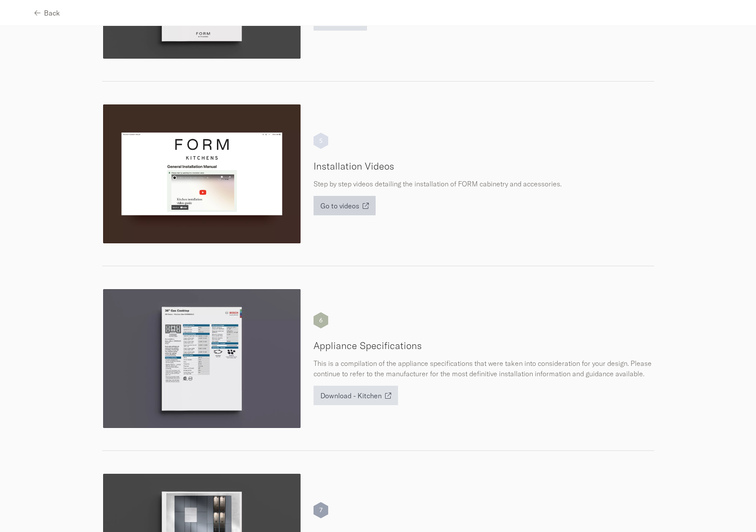 The height and width of the screenshot is (532, 756). I want to click on p: This is a compilation of the appliance specifications that were taken into consideration for your..., so click(484, 368).